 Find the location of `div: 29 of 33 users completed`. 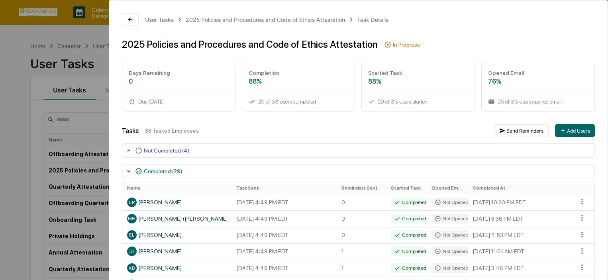

div: 29 of 33 users completed is located at coordinates (298, 102).